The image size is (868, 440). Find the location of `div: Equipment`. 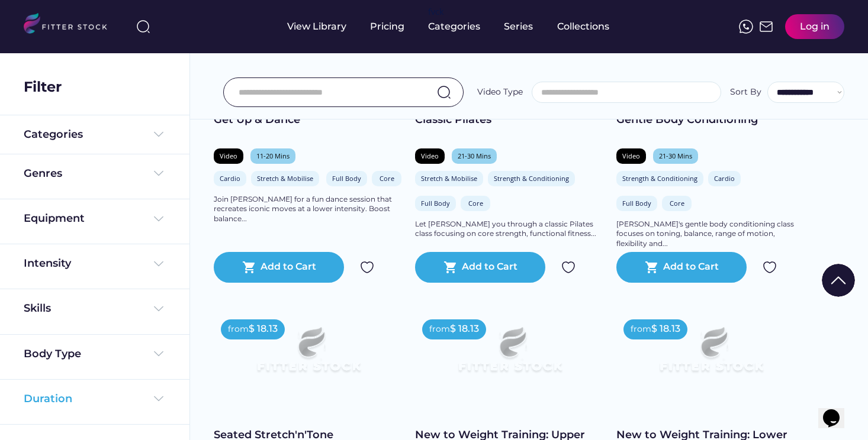

div: Equipment is located at coordinates (53, 218).